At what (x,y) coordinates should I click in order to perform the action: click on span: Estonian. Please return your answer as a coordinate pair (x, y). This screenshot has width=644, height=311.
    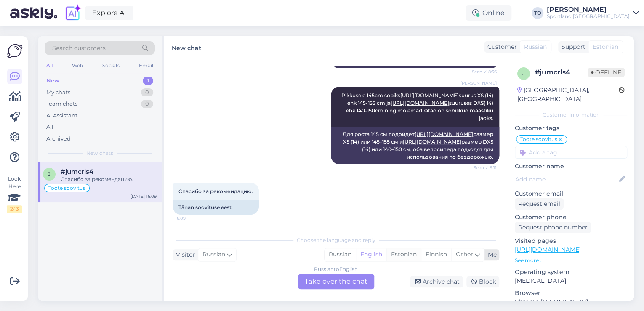
    Looking at the image, I should click on (605, 47).